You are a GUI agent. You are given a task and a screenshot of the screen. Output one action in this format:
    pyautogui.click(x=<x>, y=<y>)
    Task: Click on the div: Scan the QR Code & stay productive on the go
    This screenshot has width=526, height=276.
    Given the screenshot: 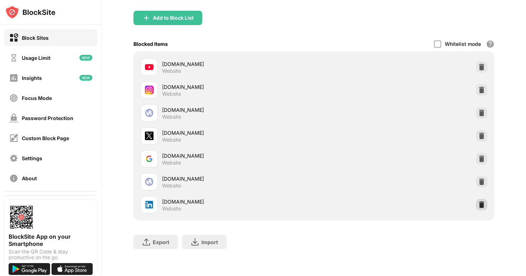 What is the action you would take?
    pyautogui.click(x=51, y=254)
    